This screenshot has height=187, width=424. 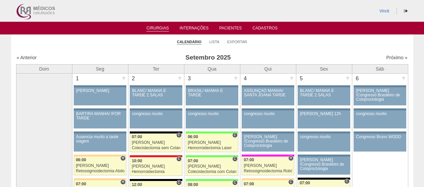 I want to click on a: Congresso Bruno WGDD, so click(x=379, y=143).